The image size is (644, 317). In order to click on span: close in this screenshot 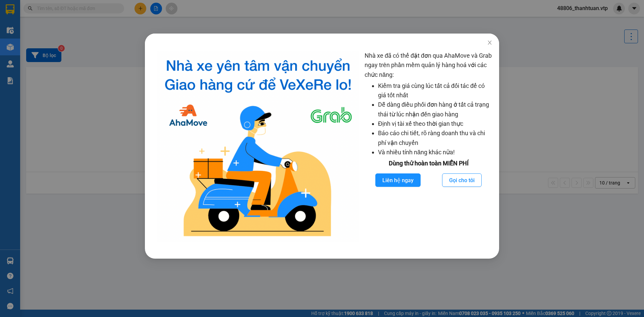, I will do `click(490, 43)`.